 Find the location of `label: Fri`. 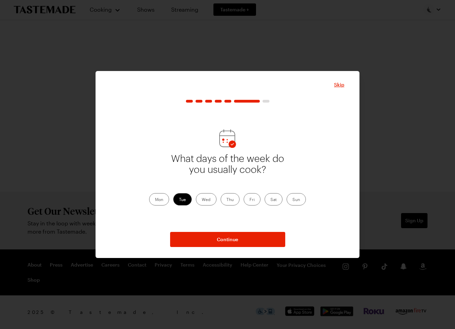

label: Fri is located at coordinates (252, 199).